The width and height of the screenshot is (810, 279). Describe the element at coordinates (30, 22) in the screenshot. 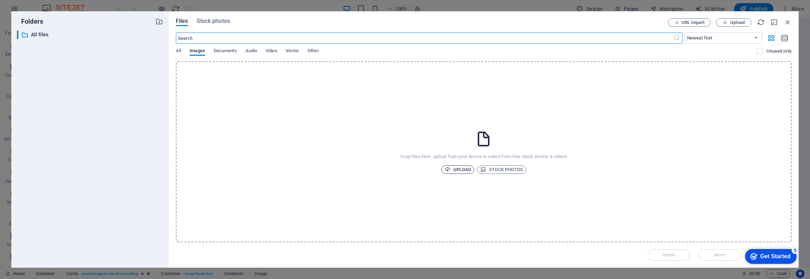

I see `p: Folders` at that location.